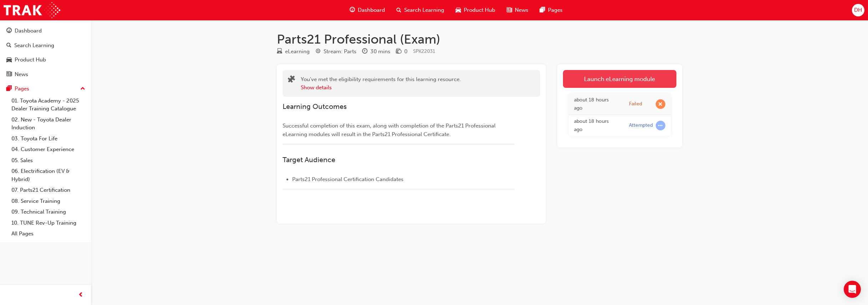 The image size is (868, 305). I want to click on a: car-iconProduct Hub, so click(475, 10).